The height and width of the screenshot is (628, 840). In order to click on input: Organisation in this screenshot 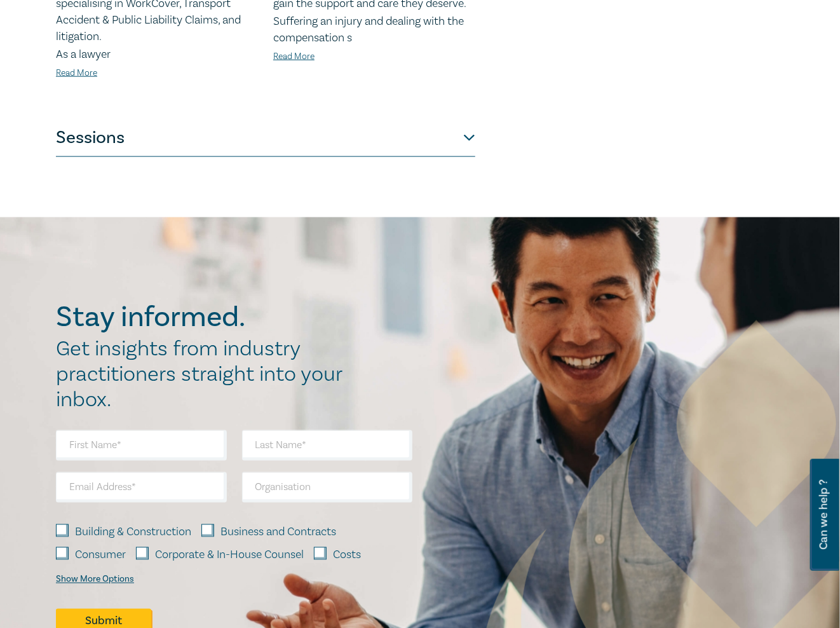, I will do `click(328, 487)`.